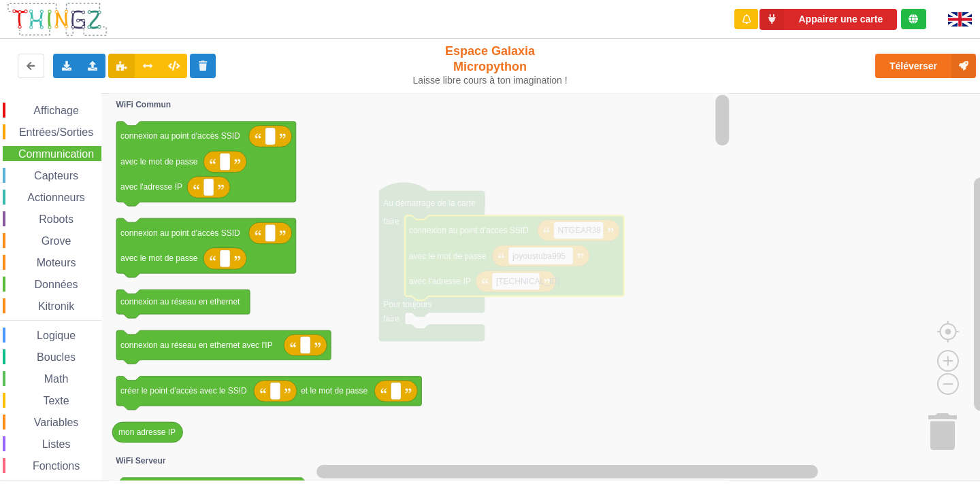  Describe the element at coordinates (180, 302) in the screenshot. I see `text: connexion au réseau en ethernet` at that location.